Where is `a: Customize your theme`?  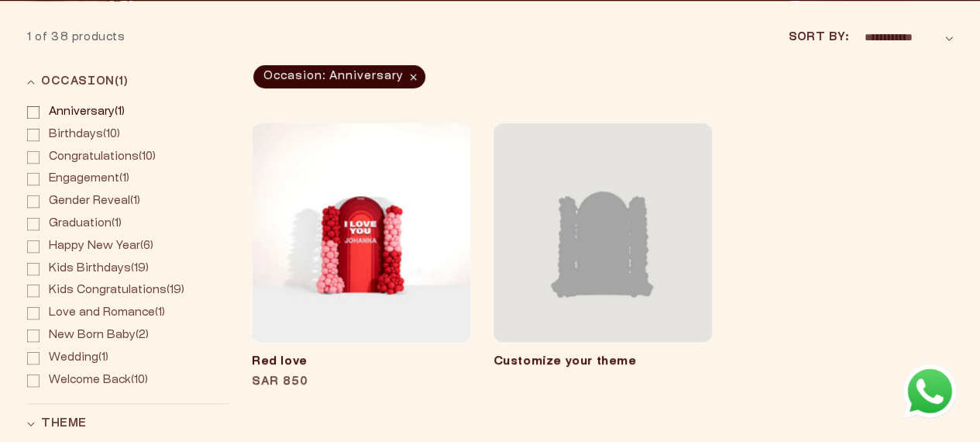
a: Customize your theme is located at coordinates (565, 361).